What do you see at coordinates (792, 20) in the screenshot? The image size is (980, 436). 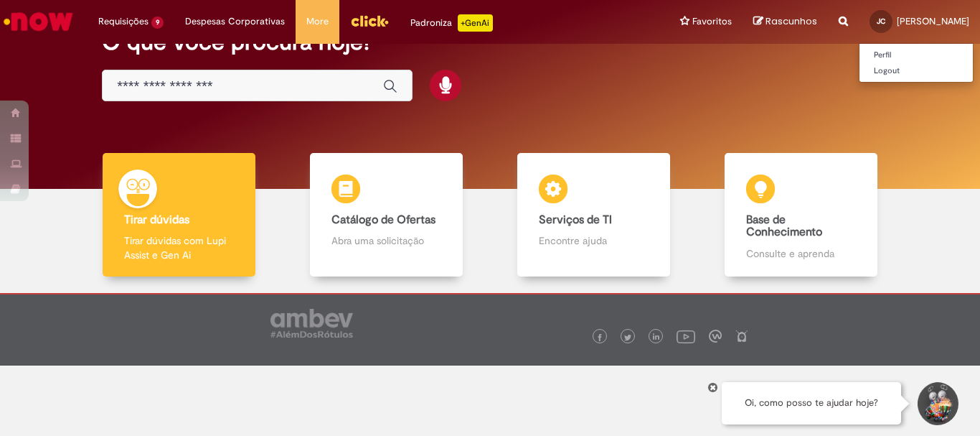 I see `span: Rascunhos` at bounding box center [792, 20].